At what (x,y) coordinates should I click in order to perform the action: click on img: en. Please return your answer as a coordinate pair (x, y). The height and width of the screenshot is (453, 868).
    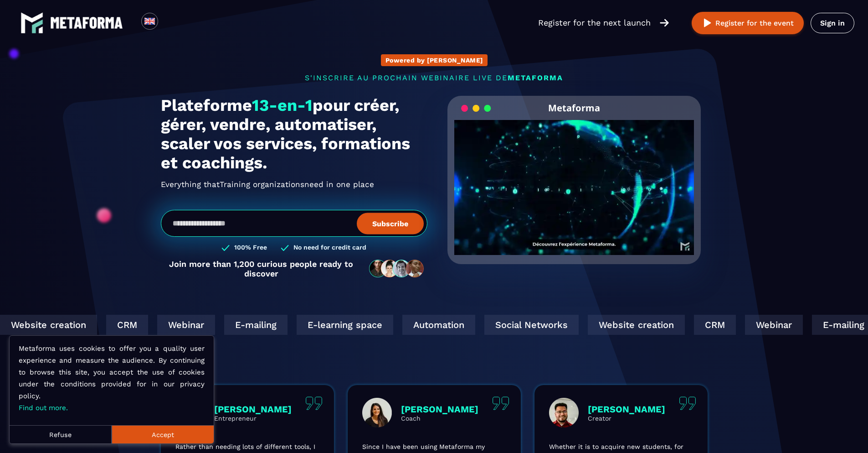
    Looking at the image, I should click on (149, 21).